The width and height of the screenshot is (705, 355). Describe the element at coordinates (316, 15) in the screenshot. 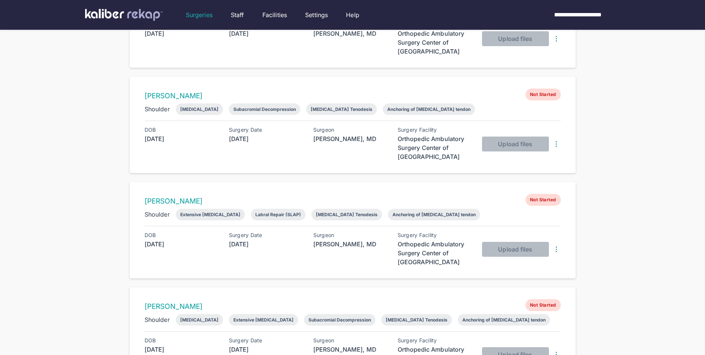

I see `a: Settings` at that location.